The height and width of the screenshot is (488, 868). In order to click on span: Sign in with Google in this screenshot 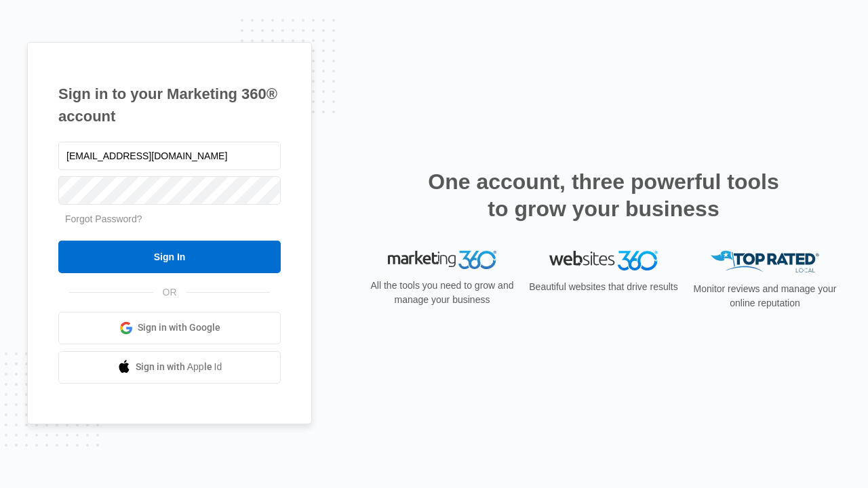, I will do `click(179, 327)`.